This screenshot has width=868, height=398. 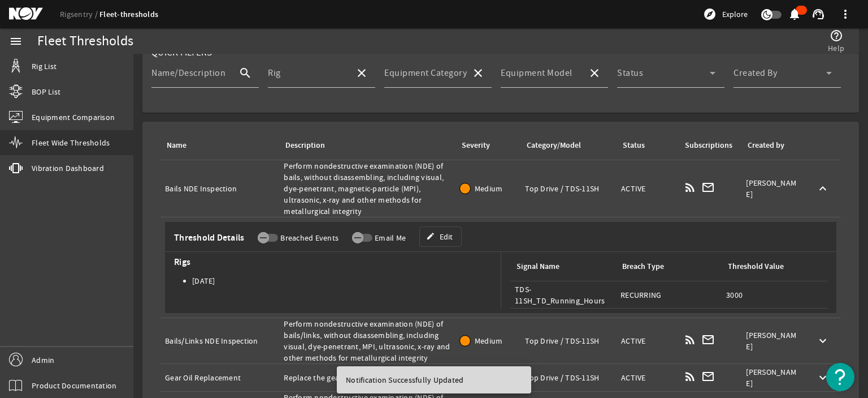 What do you see at coordinates (774, 295) in the screenshot?
I see `div: 3000` at bounding box center [774, 295].